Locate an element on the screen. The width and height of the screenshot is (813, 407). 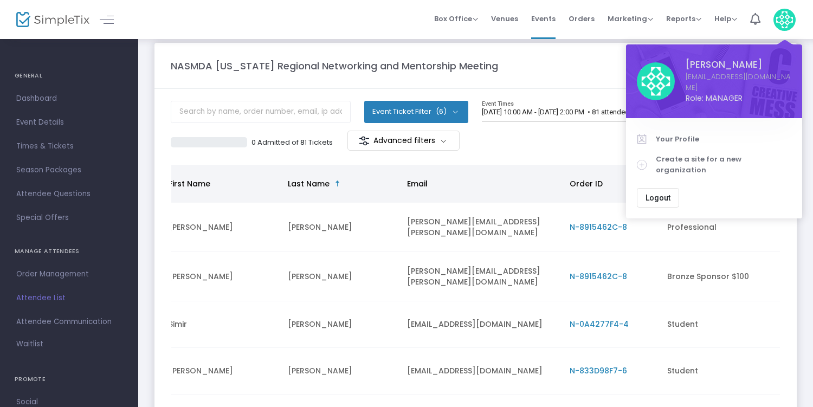
span: Email is located at coordinates (417, 184).